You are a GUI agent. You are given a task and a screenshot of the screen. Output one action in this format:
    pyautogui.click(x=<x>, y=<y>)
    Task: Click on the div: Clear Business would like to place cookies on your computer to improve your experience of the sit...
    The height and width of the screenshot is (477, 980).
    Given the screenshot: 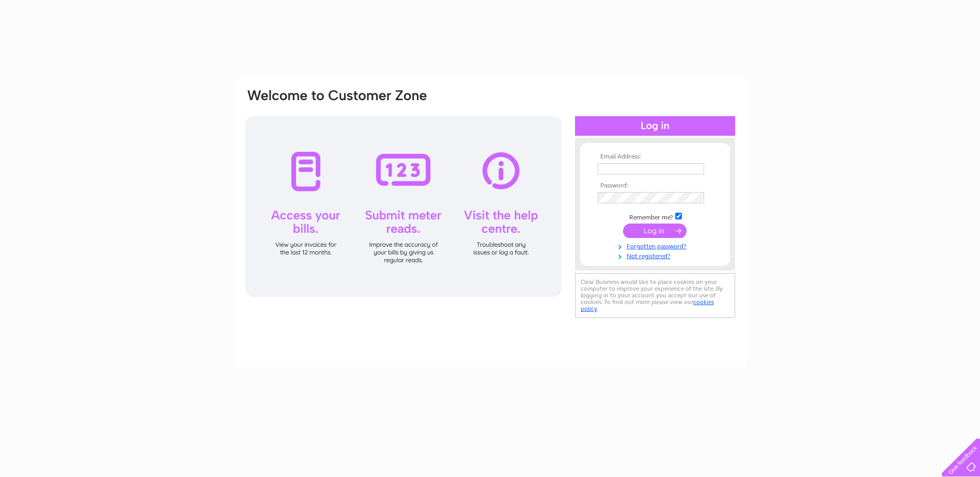 What is the action you would take?
    pyautogui.click(x=655, y=295)
    